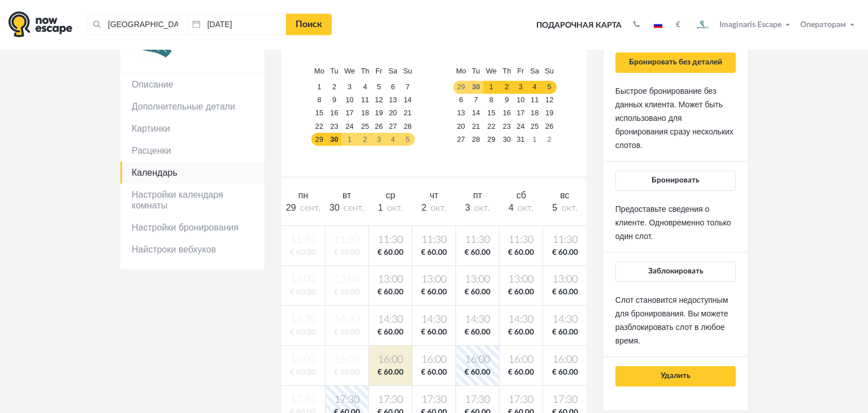 This screenshot has width=868, height=413. What do you see at coordinates (346, 195) in the screenshot?
I see `span: вт` at bounding box center [346, 195].